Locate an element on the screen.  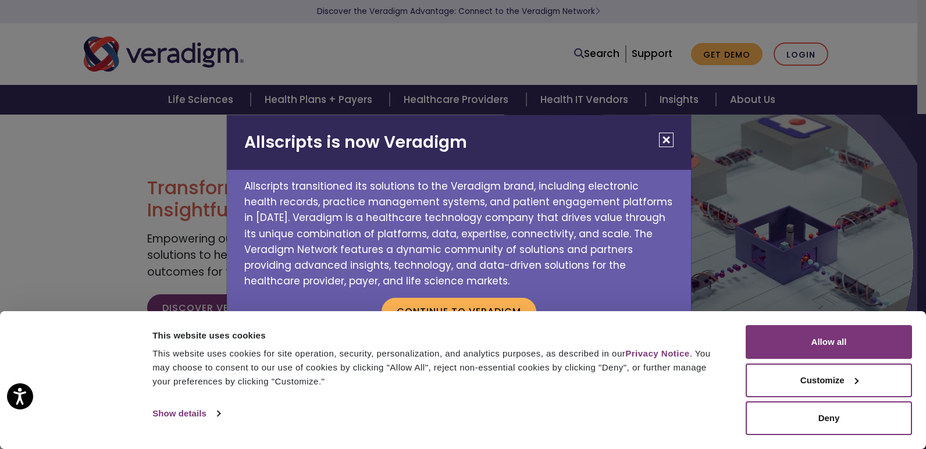
div: This website uses cookies for site operation, security, personalization, and analytics purposes, ... is located at coordinates (436, 368).